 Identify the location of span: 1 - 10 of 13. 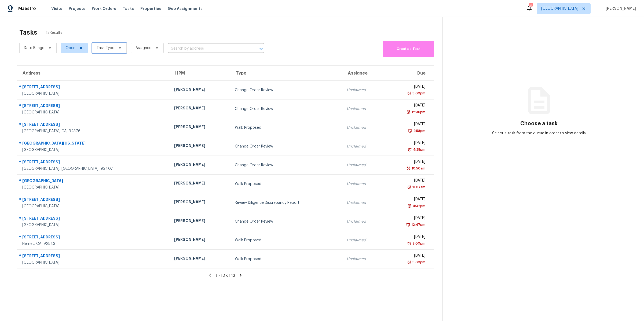
(226, 276).